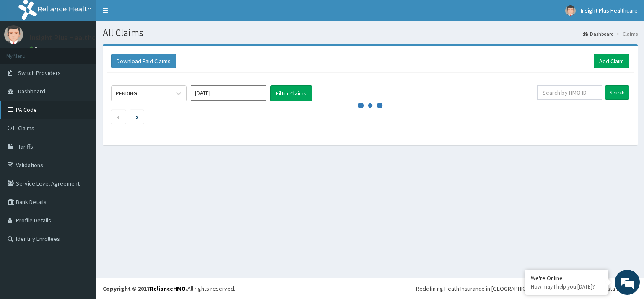 The image size is (644, 299). I want to click on span: Tariffs, so click(25, 146).